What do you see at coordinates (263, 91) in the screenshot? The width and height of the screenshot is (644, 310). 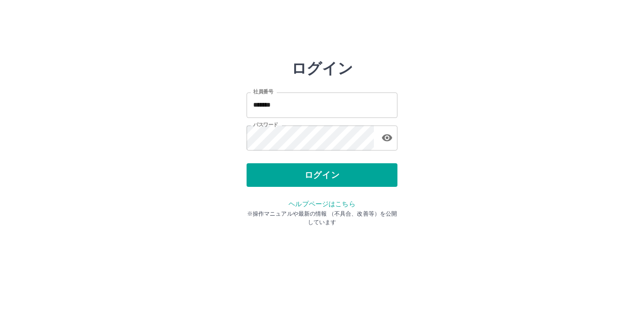 I see `label: 社員番号` at bounding box center [263, 91].